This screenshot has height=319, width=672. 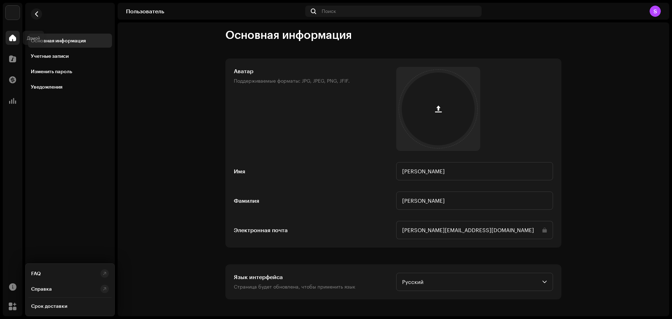 What do you see at coordinates (70, 41) in the screenshot?
I see `re-m-nav-item: Основная информация` at bounding box center [70, 41].